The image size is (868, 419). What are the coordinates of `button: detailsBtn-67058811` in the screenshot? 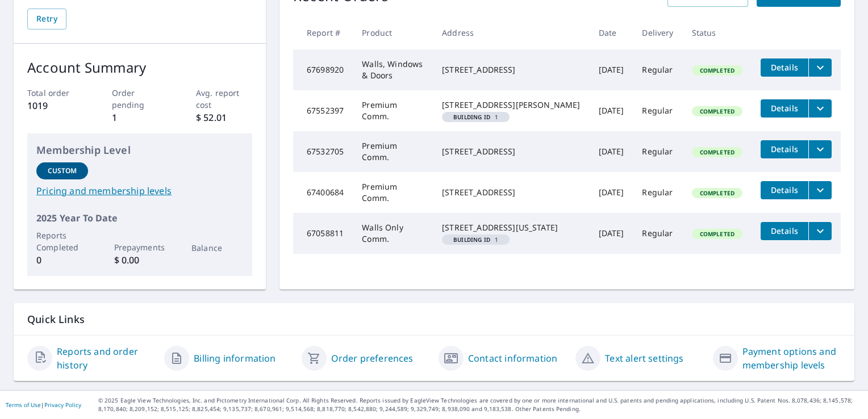 It's located at (784, 231).